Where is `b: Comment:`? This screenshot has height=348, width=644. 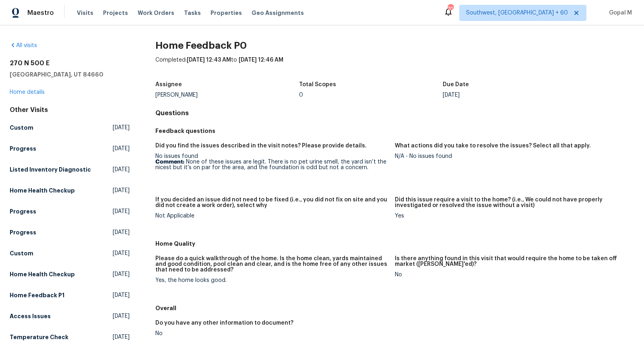
b: Comment: is located at coordinates (170, 162).